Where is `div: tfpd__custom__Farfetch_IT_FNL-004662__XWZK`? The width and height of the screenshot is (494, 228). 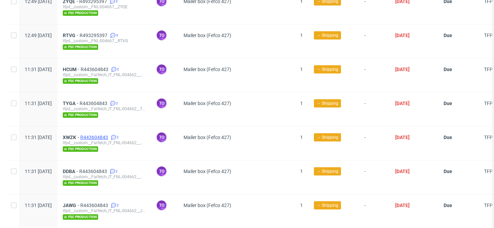 div: tfpd__custom__Farfetch_IT_FNL-004662__XWZK is located at coordinates (104, 143).